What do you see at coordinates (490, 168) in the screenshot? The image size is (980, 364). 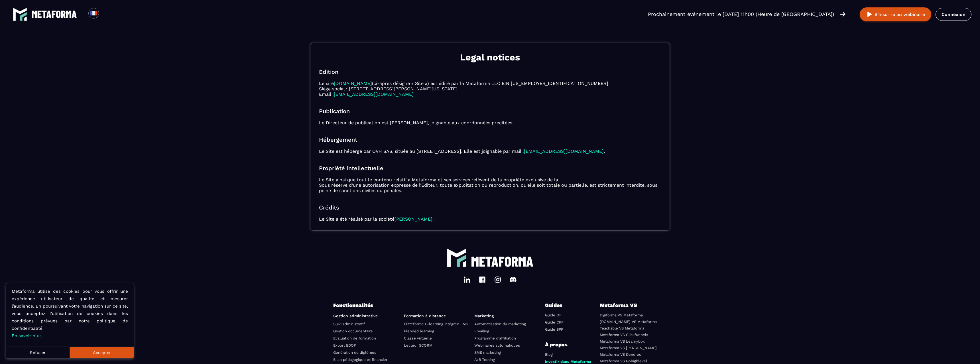 I see `h2: Propriété intellectuelle` at bounding box center [490, 168].